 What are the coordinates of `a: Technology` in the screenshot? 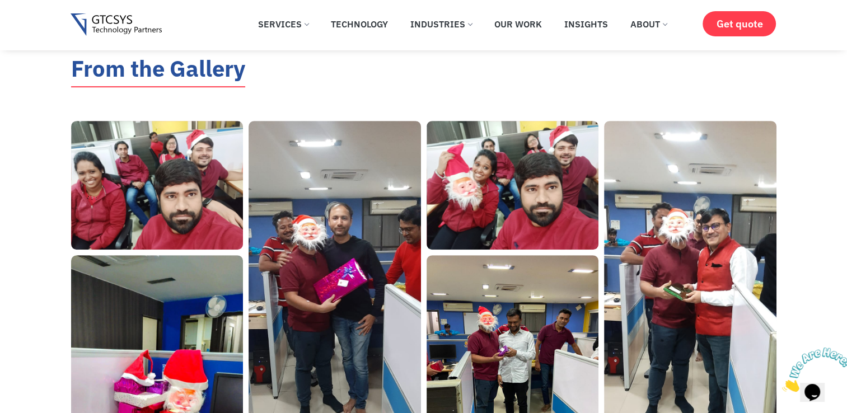 It's located at (359, 24).